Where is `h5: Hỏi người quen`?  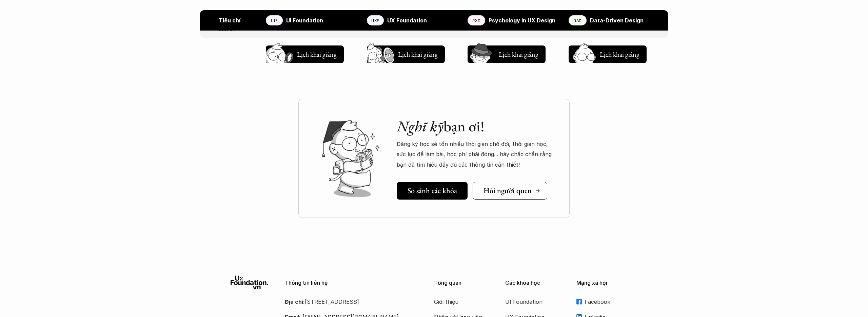 h5: Hỏi người quen is located at coordinates (508, 191).